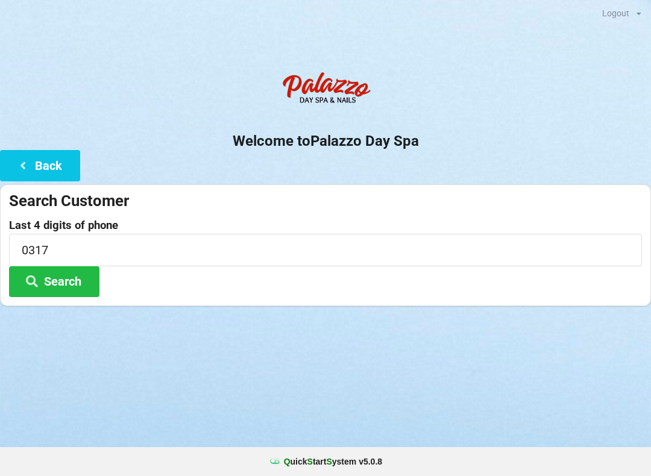  What do you see at coordinates (275, 461) in the screenshot?
I see `img: favicon.ico` at bounding box center [275, 461].